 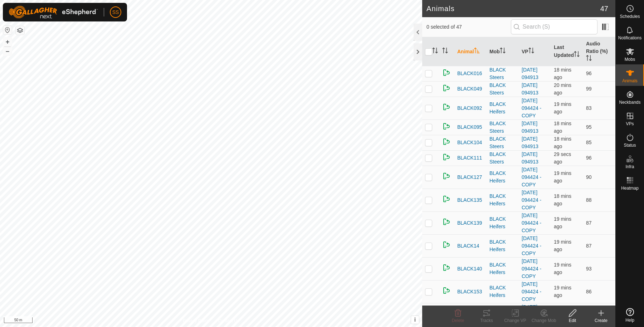 I want to click on span: 12 Aug 2025, 8:03 pm, so click(x=562, y=158).